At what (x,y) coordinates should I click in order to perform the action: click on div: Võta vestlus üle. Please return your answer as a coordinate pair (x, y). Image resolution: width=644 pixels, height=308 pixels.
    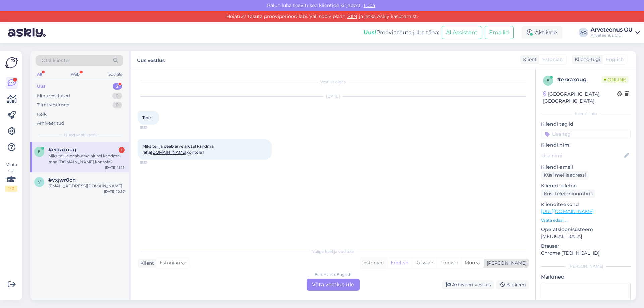
    Looking at the image, I should click on (333, 285).